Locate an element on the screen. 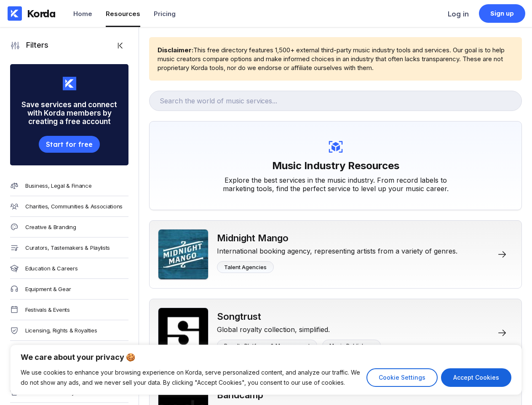 The width and height of the screenshot is (532, 405). div: Home is located at coordinates (82, 13).